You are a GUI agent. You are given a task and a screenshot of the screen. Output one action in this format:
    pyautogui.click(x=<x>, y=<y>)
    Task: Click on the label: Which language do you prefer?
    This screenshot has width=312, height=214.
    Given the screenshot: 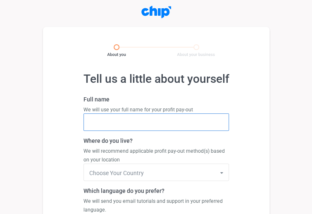 What is the action you would take?
    pyautogui.click(x=156, y=191)
    